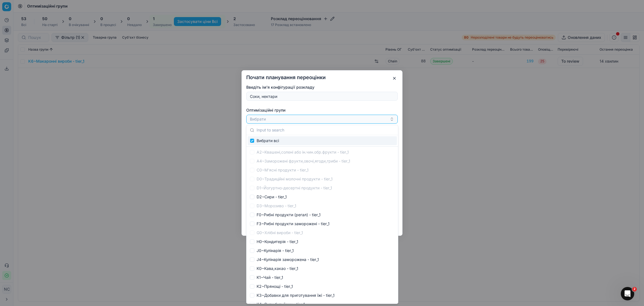 This screenshot has height=306, width=644. What do you see at coordinates (322, 287) in the screenshot?
I see `div: K2~Прянощі - tier_1` at bounding box center [322, 287].